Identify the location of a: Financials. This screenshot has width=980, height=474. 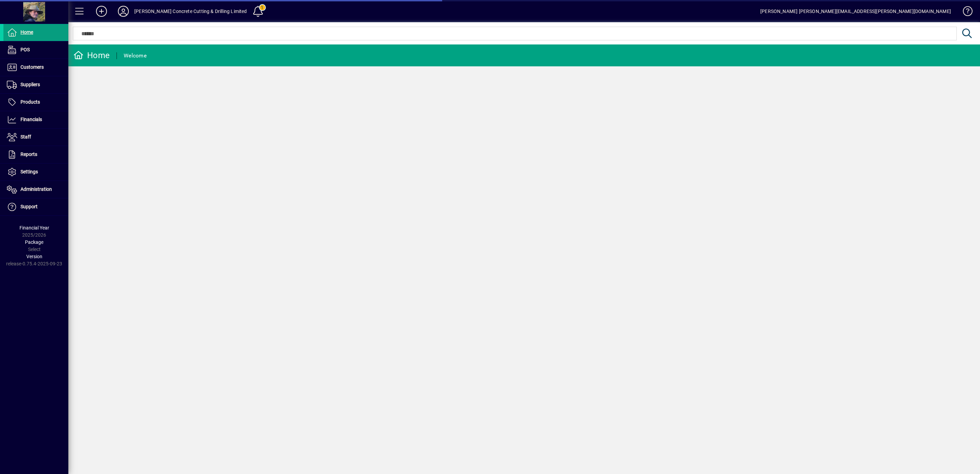
(36, 119).